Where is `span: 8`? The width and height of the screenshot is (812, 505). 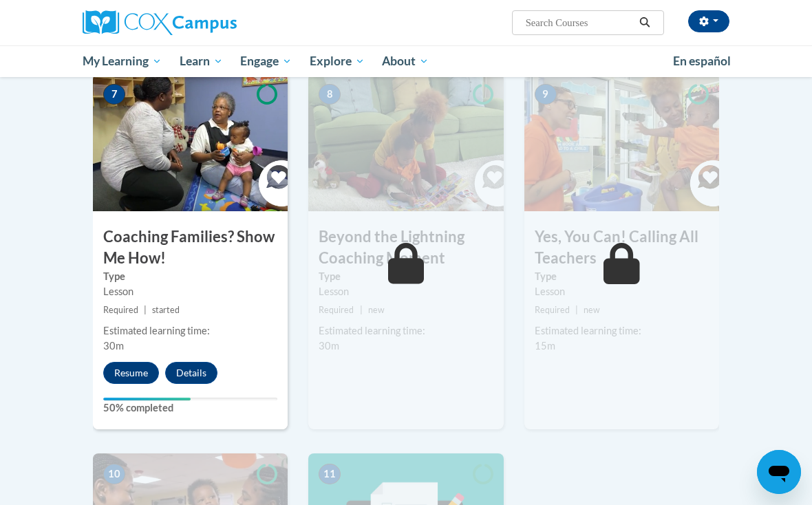
span: 8 is located at coordinates (330, 94).